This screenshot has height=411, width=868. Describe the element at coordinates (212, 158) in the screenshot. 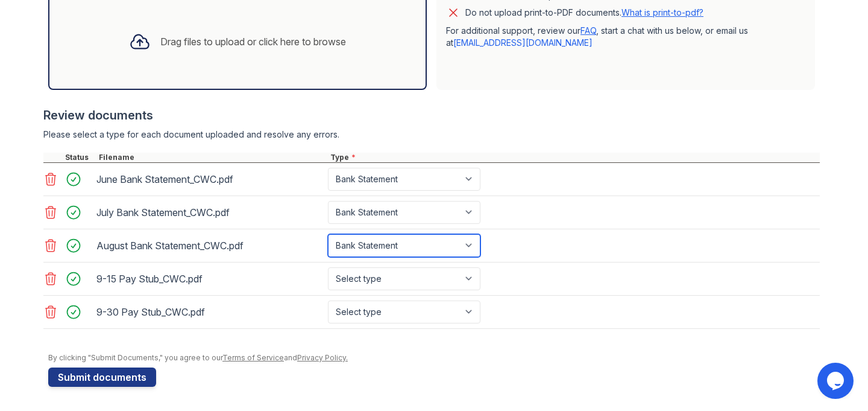

I see `div: Filename` at that location.